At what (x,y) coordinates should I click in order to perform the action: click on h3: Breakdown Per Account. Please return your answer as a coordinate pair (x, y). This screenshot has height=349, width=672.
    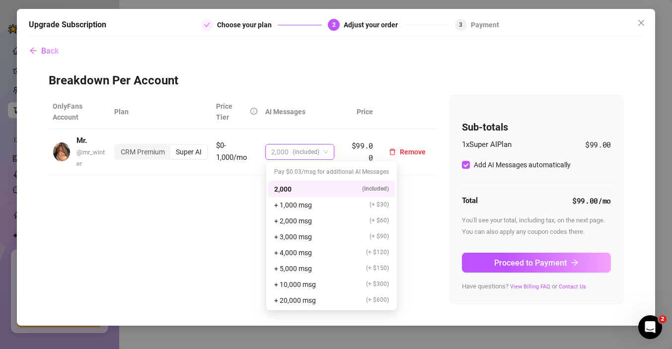
    Looking at the image, I should click on (336, 81).